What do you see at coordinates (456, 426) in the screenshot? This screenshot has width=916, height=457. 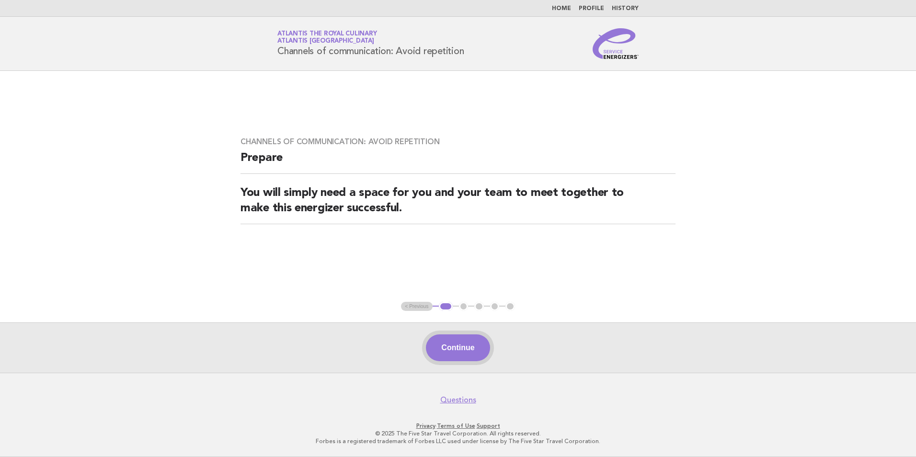 I see `a: Terms of Use` at bounding box center [456, 426].